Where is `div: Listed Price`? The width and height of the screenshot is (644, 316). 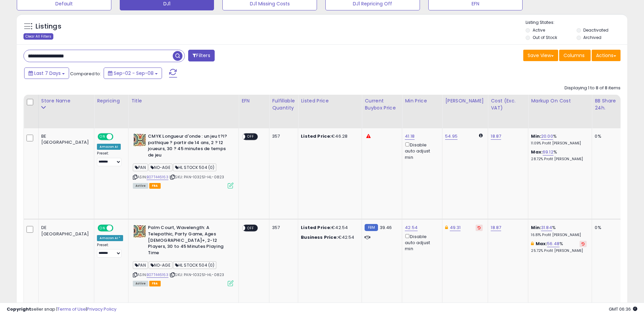
div: Listed Price is located at coordinates (329, 100).